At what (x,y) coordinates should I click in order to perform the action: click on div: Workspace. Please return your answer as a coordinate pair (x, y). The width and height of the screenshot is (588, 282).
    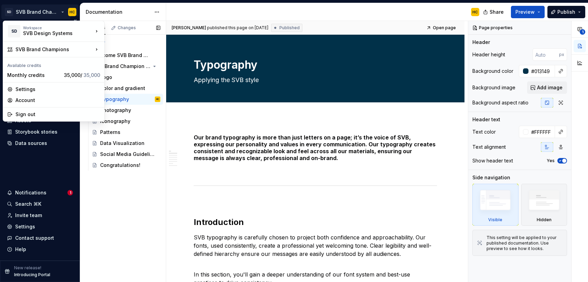
    Looking at the image, I should click on (58, 28).